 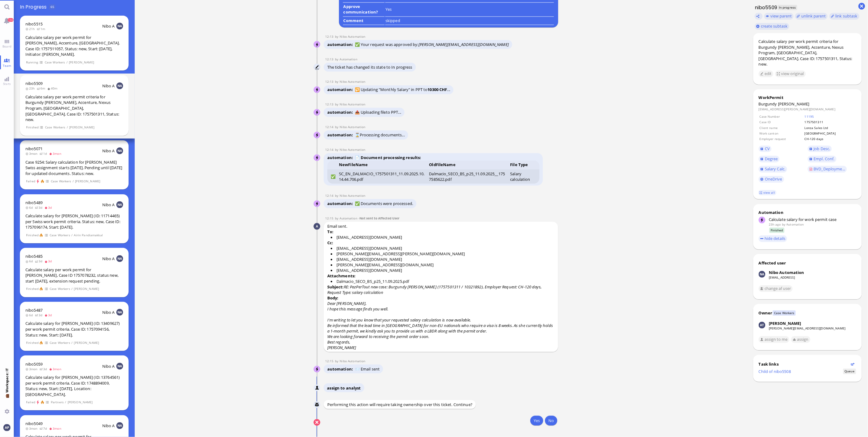 What do you see at coordinates (34, 202) in the screenshot?
I see `span: nibo5489` at bounding box center [34, 202].